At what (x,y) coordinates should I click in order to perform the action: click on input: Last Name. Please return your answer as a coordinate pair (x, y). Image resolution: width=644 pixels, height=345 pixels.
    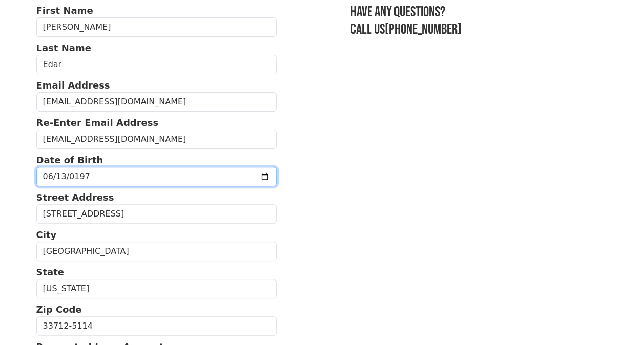
    Looking at the image, I should click on (157, 65).